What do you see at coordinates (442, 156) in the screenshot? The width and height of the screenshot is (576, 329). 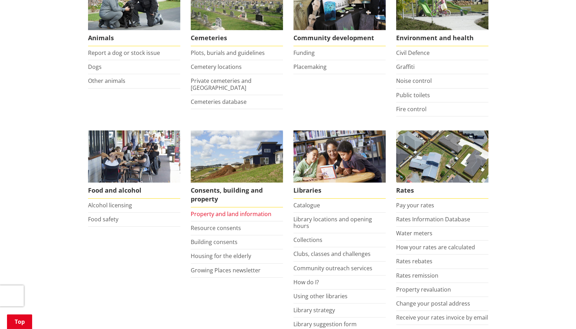 I see `img: Rates-thumbnail` at bounding box center [442, 156].